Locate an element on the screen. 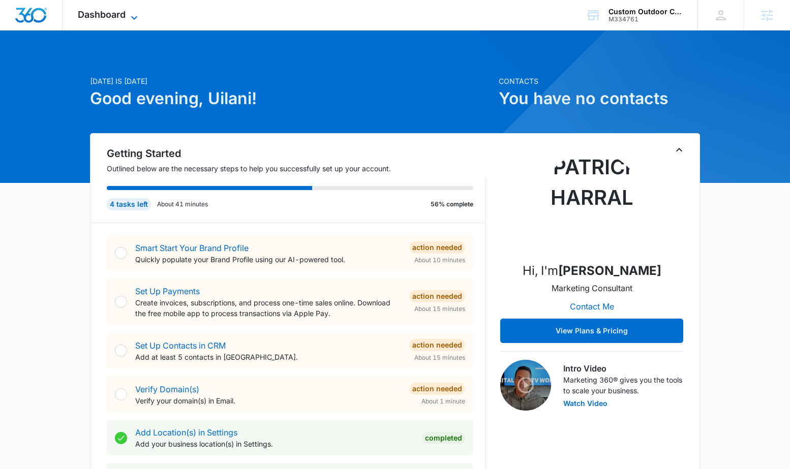 The image size is (790, 469). p: 56% complete is located at coordinates (452, 204).